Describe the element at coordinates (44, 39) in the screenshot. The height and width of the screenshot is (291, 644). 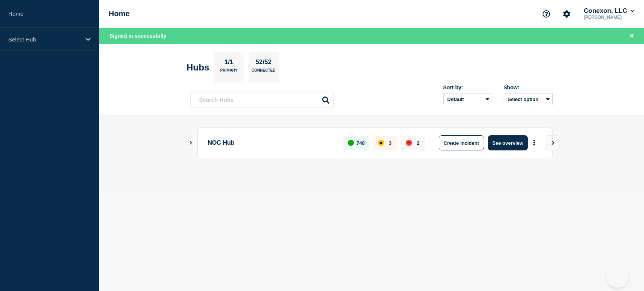
I see `p: Select Hub` at that location.